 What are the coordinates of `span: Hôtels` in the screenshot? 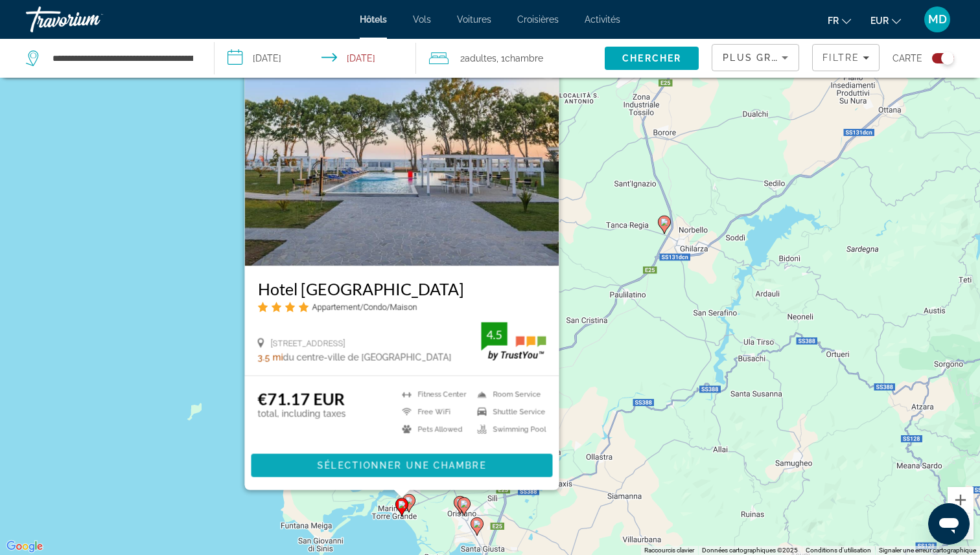 It's located at (374, 19).